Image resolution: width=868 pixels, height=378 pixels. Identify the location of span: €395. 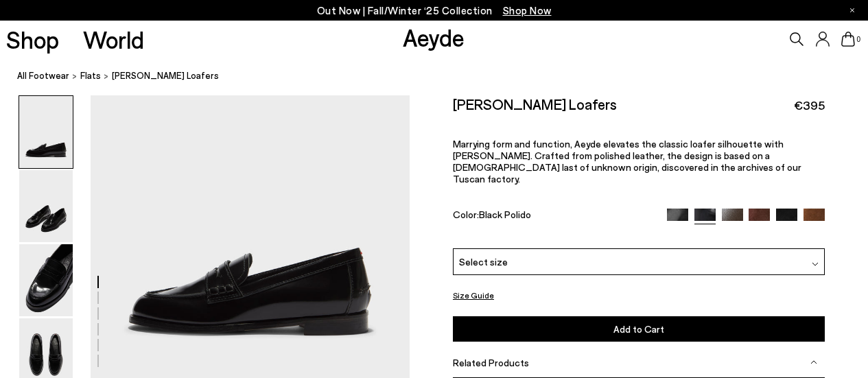
(809, 105).